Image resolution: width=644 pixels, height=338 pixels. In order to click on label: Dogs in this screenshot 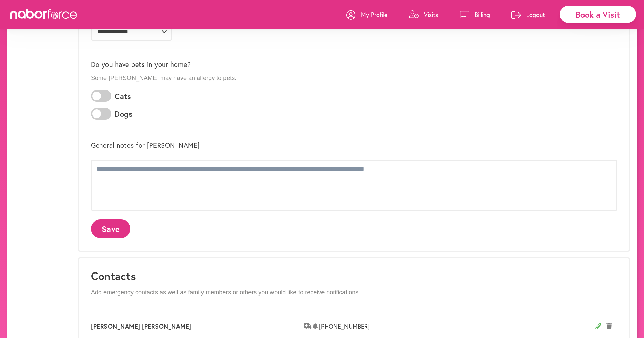, I will do `click(123, 114)`.